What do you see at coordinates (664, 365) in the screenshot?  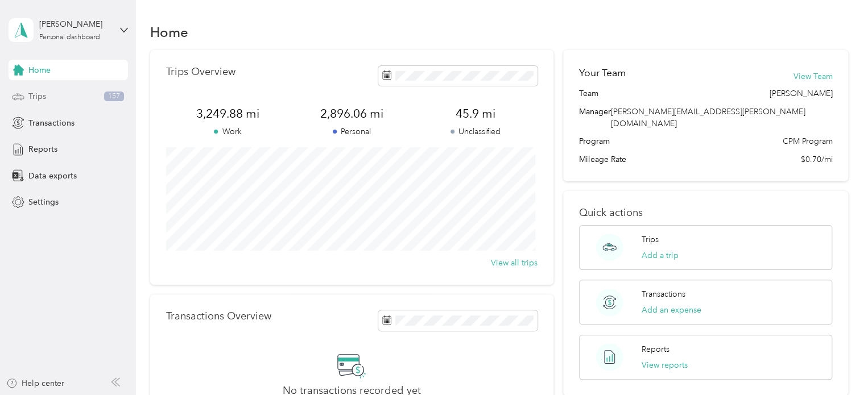 I see `button: View reports` at bounding box center [664, 365].